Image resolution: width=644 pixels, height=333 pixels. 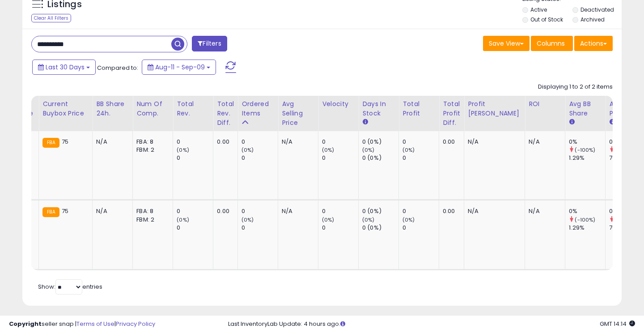 What do you see at coordinates (179, 67) in the screenshot?
I see `button: Aug-11 - Sep-09` at bounding box center [179, 67].